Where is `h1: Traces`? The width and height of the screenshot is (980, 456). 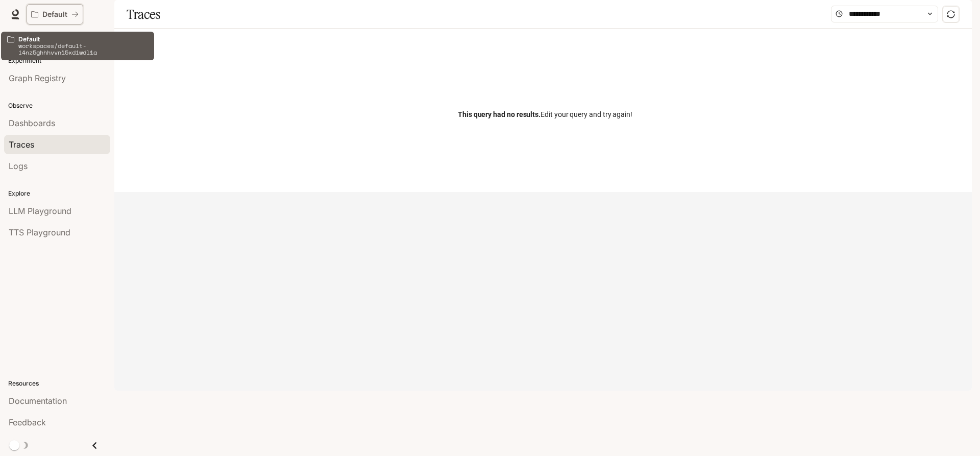
h1: Traces is located at coordinates (143, 14).